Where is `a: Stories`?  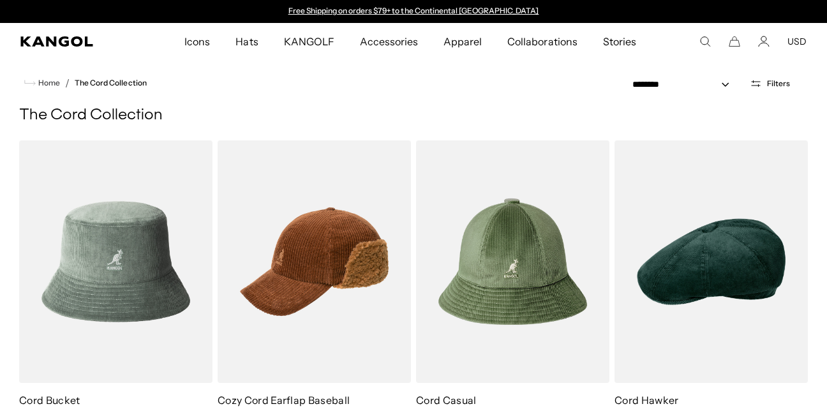 a: Stories is located at coordinates (620, 41).